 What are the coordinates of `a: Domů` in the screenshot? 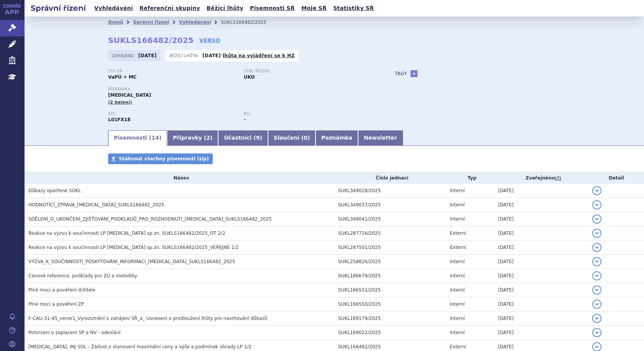 It's located at (116, 22).